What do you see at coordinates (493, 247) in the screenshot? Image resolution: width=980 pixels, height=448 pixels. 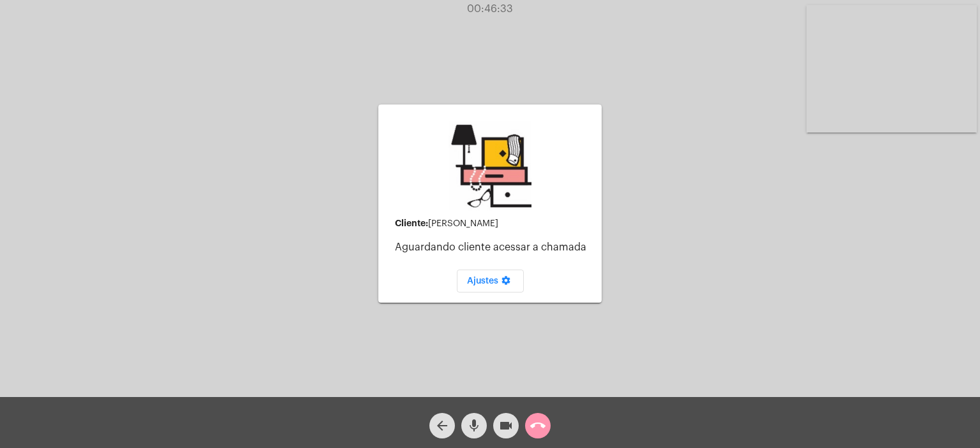 I see `p: Aguardando cliente acessar a chamada` at bounding box center [493, 247].